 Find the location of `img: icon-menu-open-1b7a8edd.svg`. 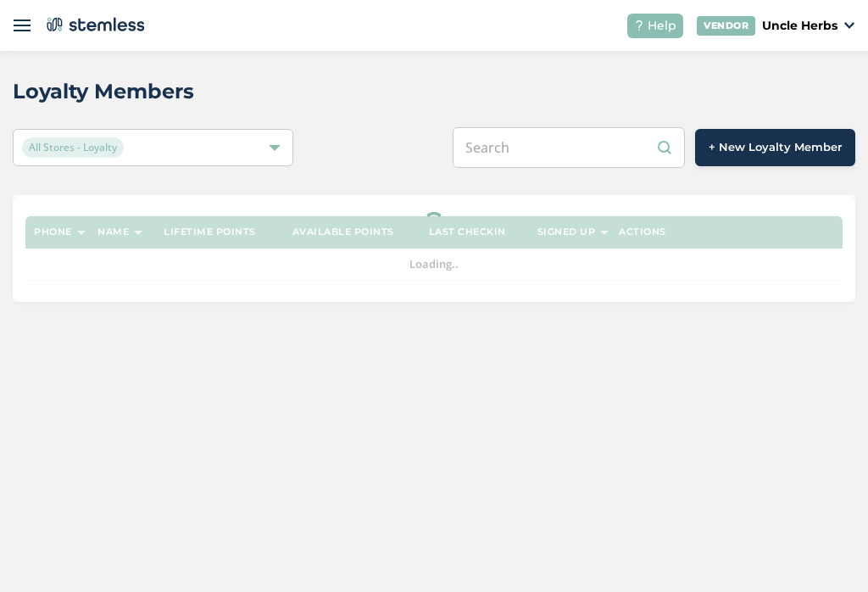

img: icon-menu-open-1b7a8edd.svg is located at coordinates (22, 25).